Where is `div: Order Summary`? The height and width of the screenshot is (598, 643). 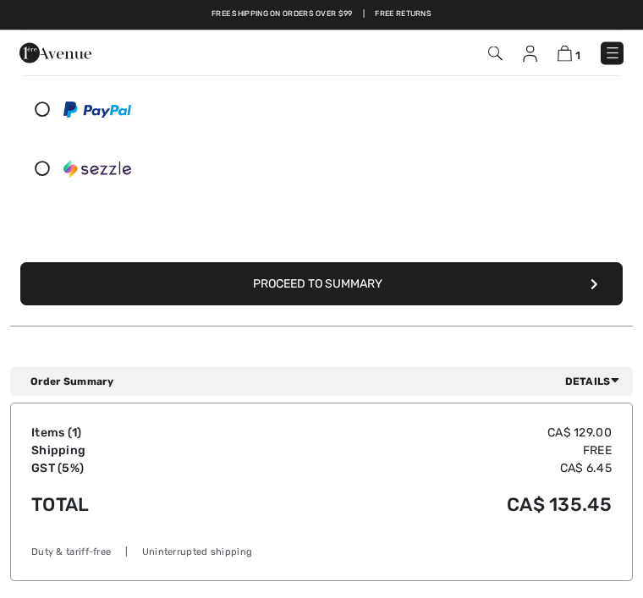
div: Order Summary is located at coordinates (328, 382).